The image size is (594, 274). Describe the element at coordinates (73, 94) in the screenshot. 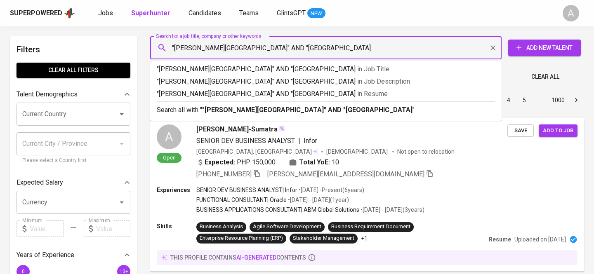

I see `div: Talent Demographics` at that location.